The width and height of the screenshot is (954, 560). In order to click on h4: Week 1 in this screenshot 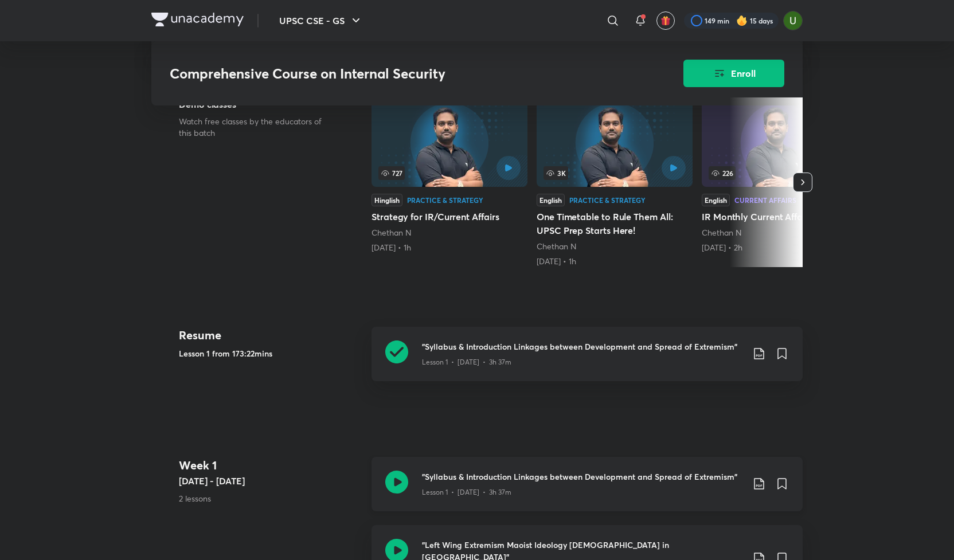, I will do `click(270, 465)`.